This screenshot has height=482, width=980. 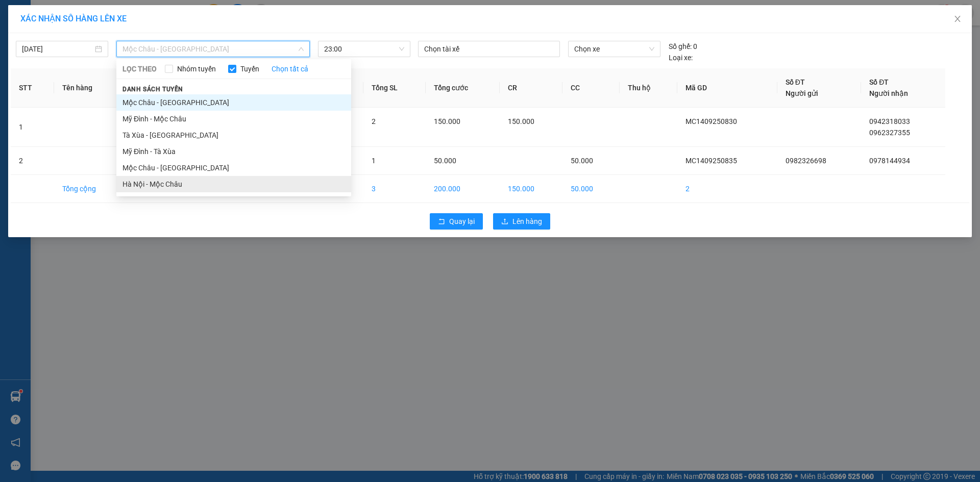 I want to click on button: uploadLên hàng, so click(x=522, y=222).